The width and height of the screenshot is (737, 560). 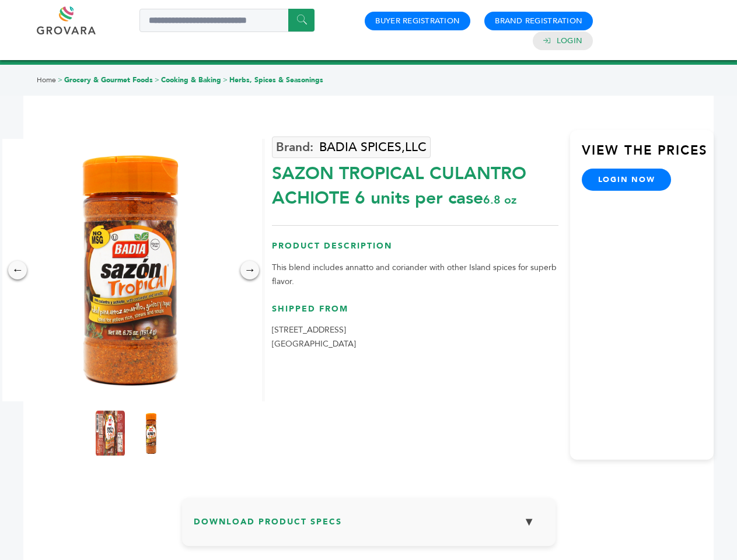 I want to click on a: Home, so click(x=46, y=80).